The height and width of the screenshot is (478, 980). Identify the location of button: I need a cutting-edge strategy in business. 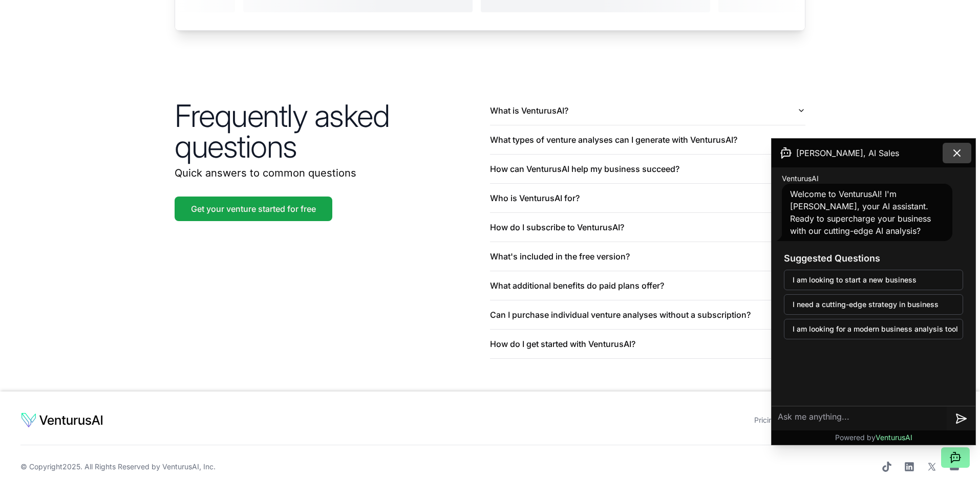
(873, 304).